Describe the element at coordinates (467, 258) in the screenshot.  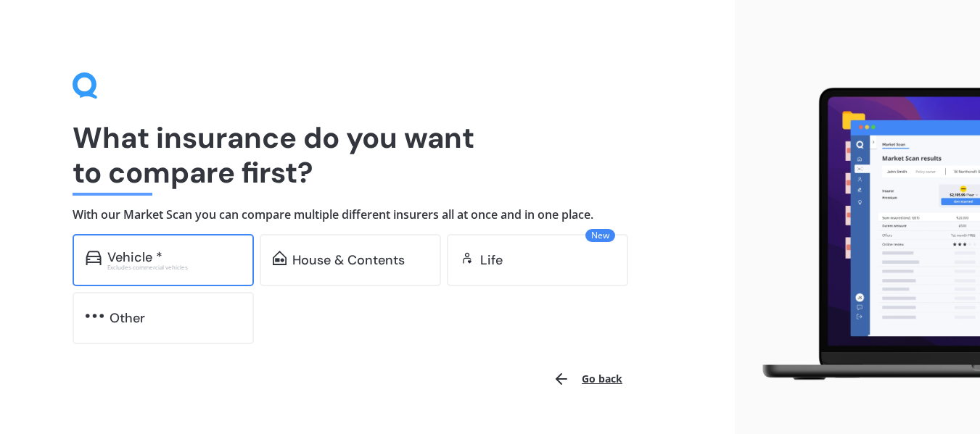
I see `img: life.f720d6a2d7cdcd3ad642.svg` at that location.